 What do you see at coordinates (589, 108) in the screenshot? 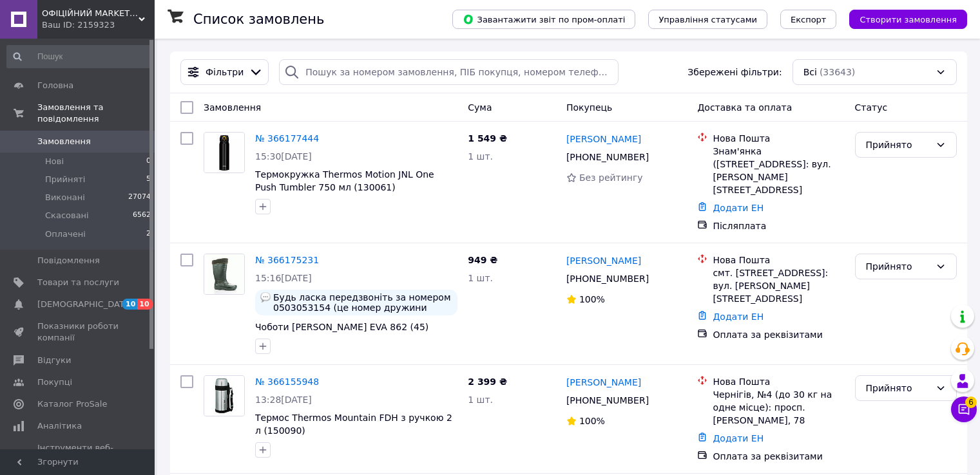
I see `span: Покупець` at bounding box center [589, 108].